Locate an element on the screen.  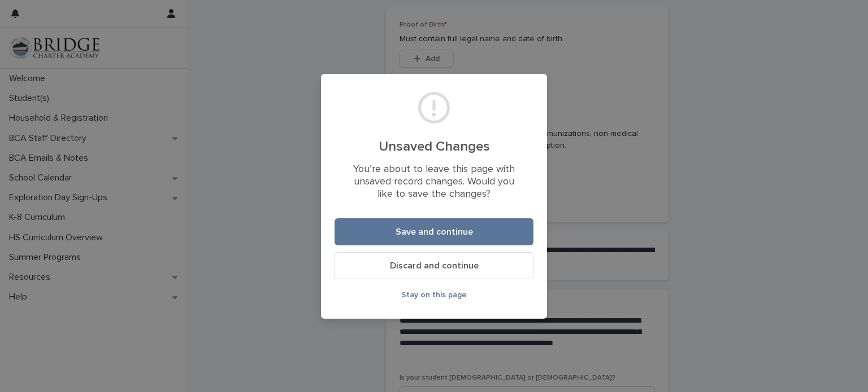
span: Stay on this page is located at coordinates (434, 295).